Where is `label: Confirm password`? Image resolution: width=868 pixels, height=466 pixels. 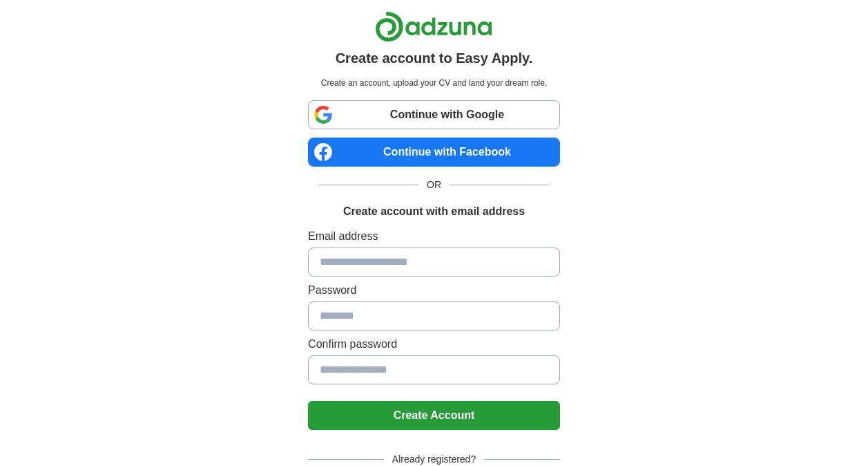
label: Confirm password is located at coordinates (434, 344).